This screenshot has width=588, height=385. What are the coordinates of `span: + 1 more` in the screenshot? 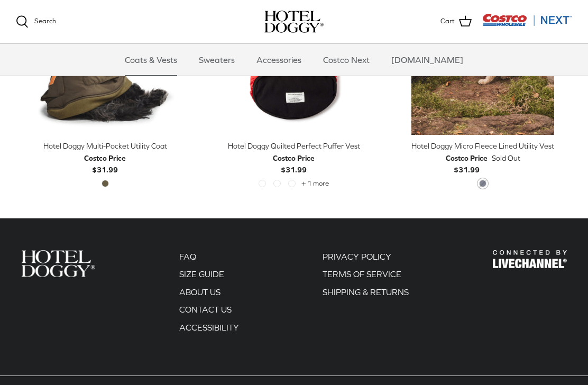 It's located at (315, 184).